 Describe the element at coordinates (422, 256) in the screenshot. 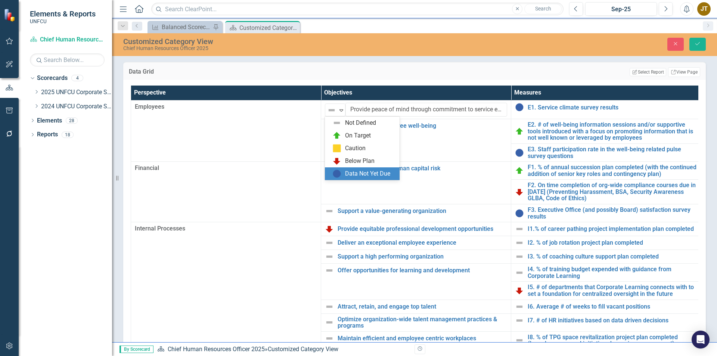

I see `a: Support a high performing organization` at that location.